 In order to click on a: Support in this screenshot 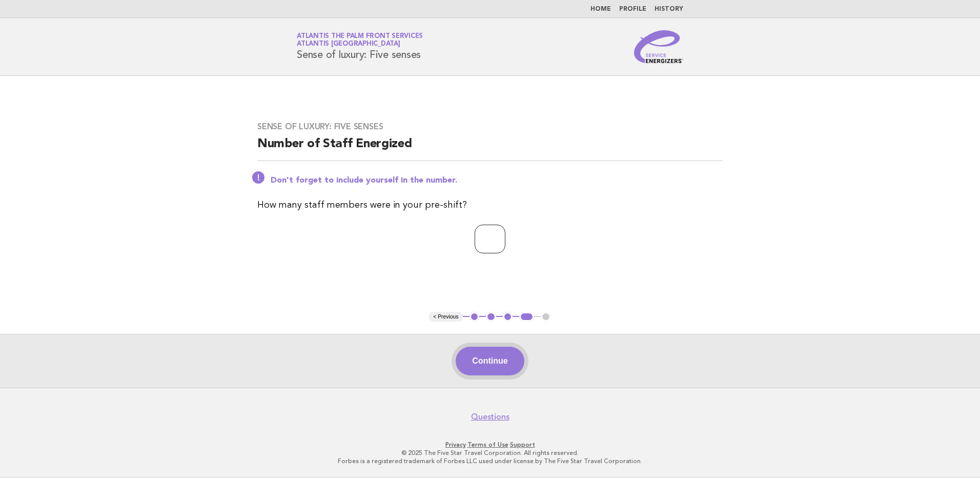, I will do `click(522, 444)`.